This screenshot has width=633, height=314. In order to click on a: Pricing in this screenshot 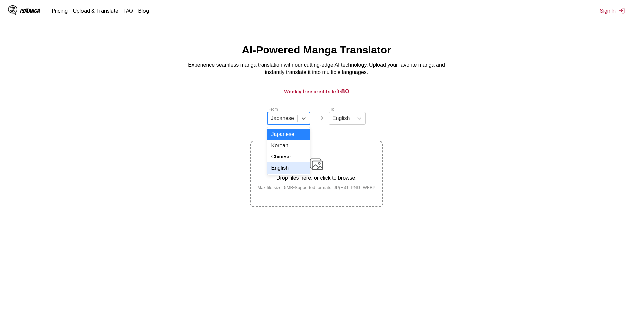, I will do `click(60, 11)`.